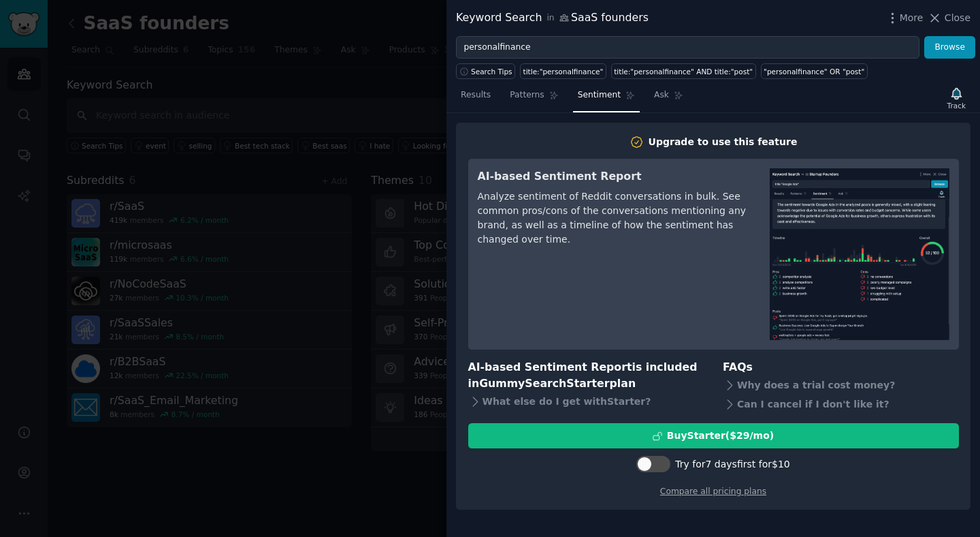  What do you see at coordinates (476, 95) in the screenshot?
I see `span: Results` at bounding box center [476, 95].